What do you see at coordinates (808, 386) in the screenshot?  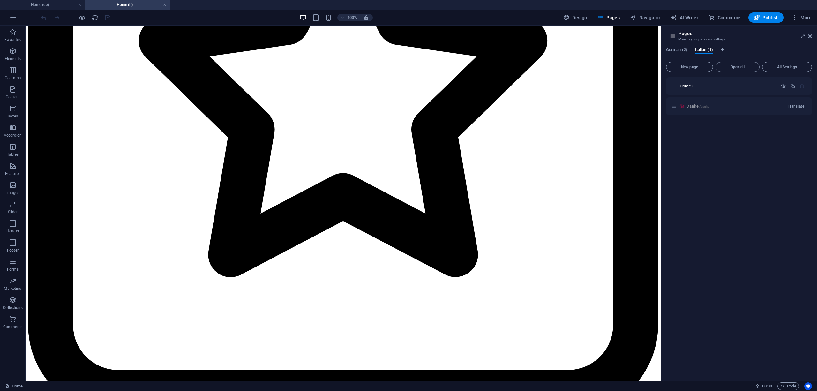 I see `button: Usercentrics` at bounding box center [808, 386].